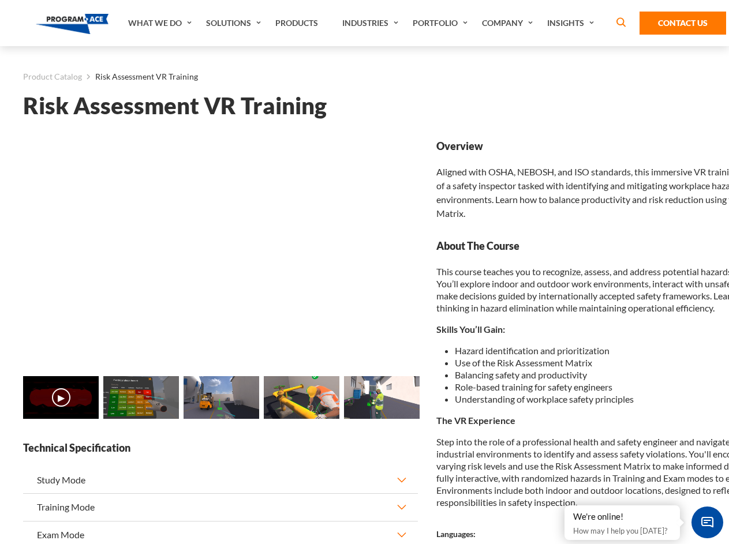  What do you see at coordinates (141, 398) in the screenshot?
I see `img: Risk Assessment VR Training - Preview 1` at bounding box center [141, 398].